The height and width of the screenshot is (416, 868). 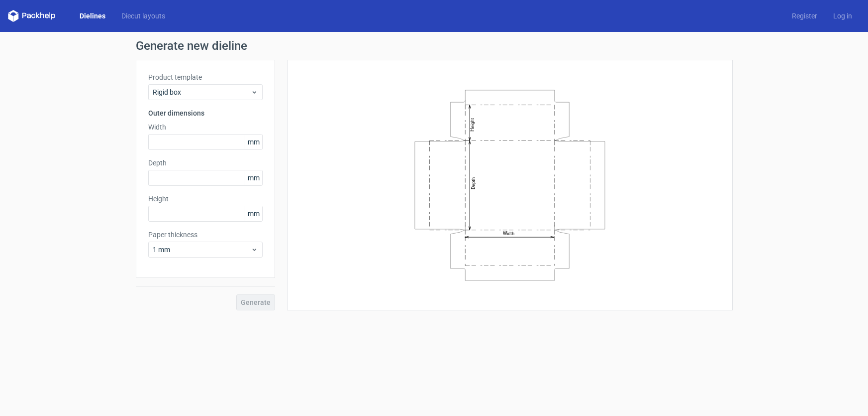 I want to click on a: Dielines, so click(x=92, y=16).